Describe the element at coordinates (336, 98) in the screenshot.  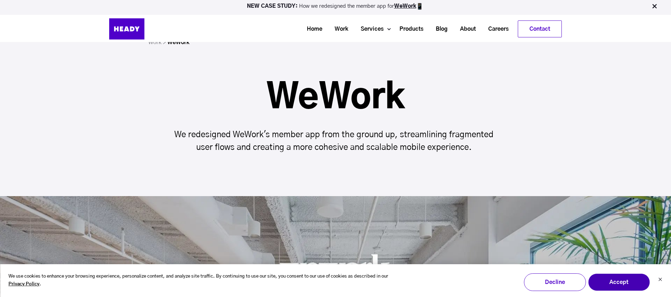
I see `h1: WeWork` at that location.